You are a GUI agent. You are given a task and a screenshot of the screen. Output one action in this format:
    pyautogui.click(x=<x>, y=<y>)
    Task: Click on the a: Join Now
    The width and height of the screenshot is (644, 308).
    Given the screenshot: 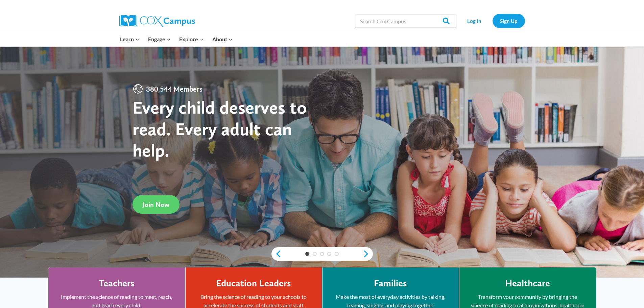 What is the action you would take?
    pyautogui.click(x=156, y=204)
    